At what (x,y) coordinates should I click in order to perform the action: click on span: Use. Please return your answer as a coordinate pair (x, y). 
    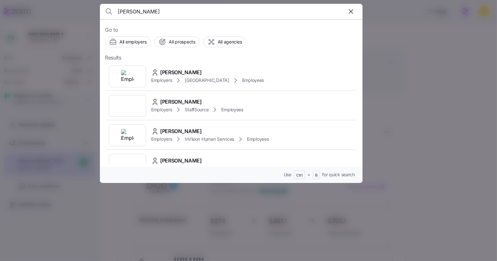
    Looking at the image, I should click on (288, 175).